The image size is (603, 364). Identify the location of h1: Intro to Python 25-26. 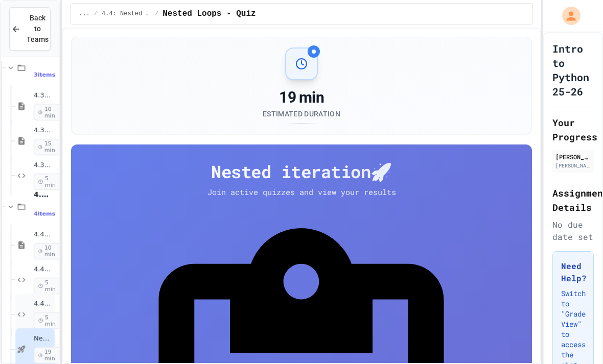
(573, 70).